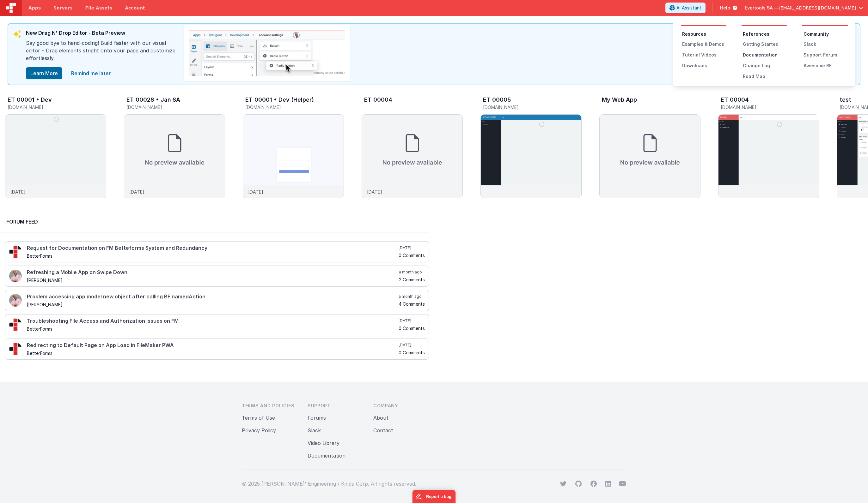  Describe the element at coordinates (826, 66) in the screenshot. I see `div: Awesome BF` at that location.